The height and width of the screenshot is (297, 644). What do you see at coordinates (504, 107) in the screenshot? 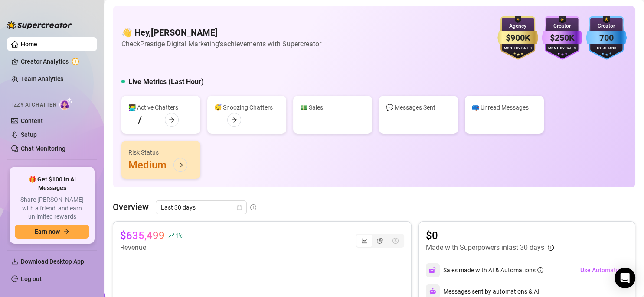
I see `div: 📪 Unread Messages` at bounding box center [504, 107].